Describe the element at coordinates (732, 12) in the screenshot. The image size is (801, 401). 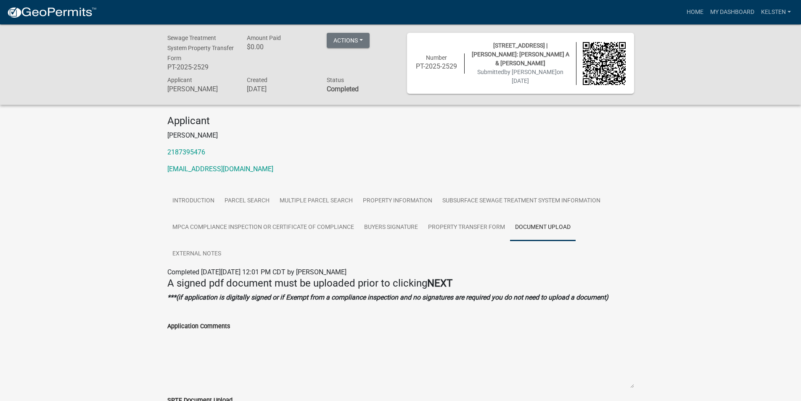
I see `a: My Dashboard` at that location.